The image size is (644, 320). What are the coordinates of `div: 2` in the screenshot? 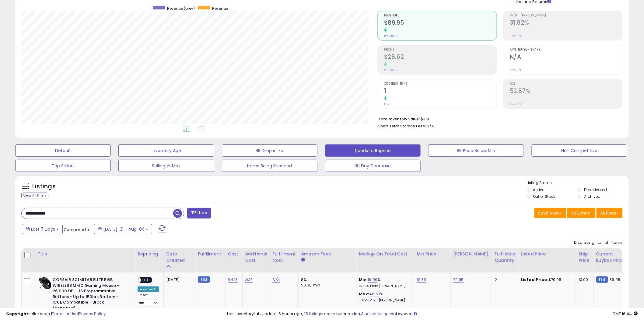 It's located at (504, 280).